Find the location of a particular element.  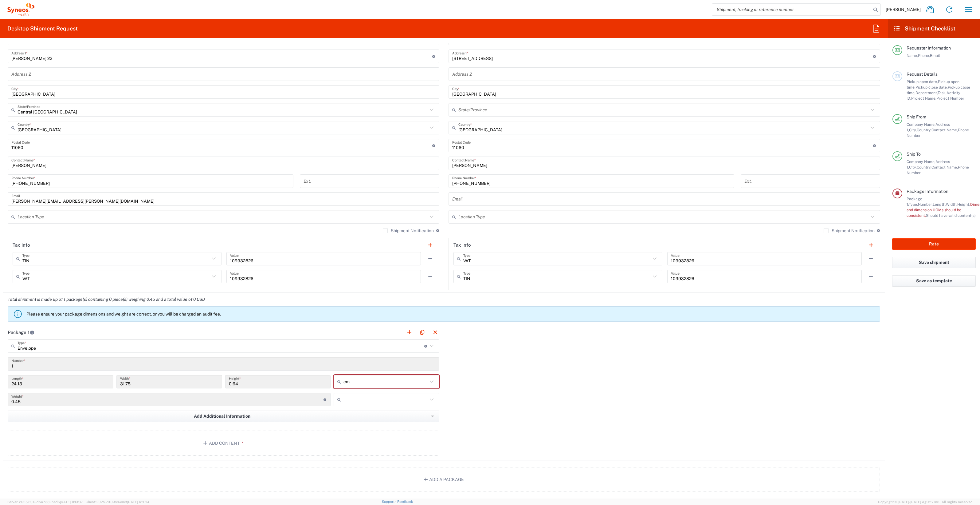

span: Ship To is located at coordinates (914, 154).